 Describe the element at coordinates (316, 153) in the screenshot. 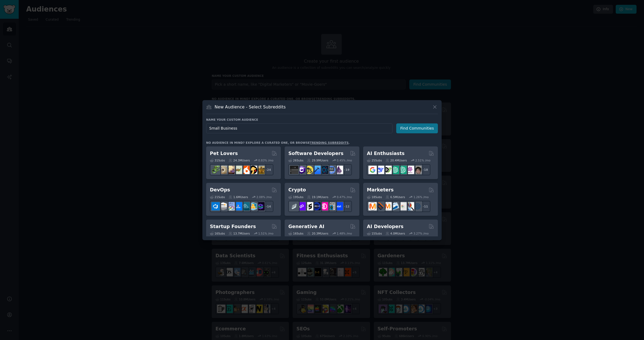

I see `h2: Software Developers` at that location.